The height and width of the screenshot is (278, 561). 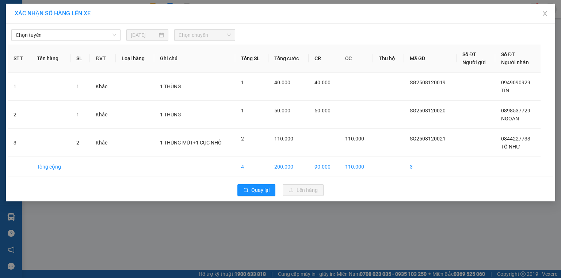 What do you see at coordinates (388, 58) in the screenshot?
I see `th: Thu hộ` at bounding box center [388, 58].